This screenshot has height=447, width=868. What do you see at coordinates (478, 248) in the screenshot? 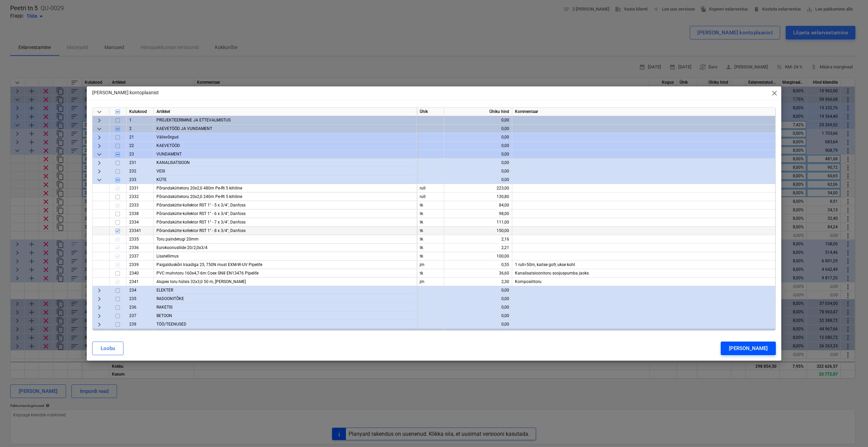
I see `div: 2,21` at bounding box center [478, 248].